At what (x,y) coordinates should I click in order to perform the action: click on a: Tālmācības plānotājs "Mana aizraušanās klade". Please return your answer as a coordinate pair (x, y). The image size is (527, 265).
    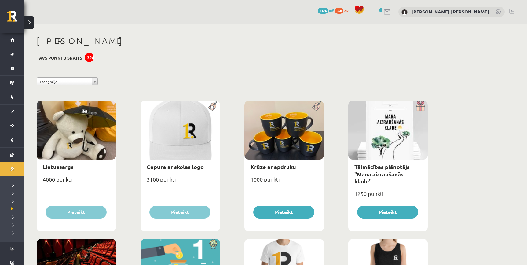
    Looking at the image, I should click on (382, 174).